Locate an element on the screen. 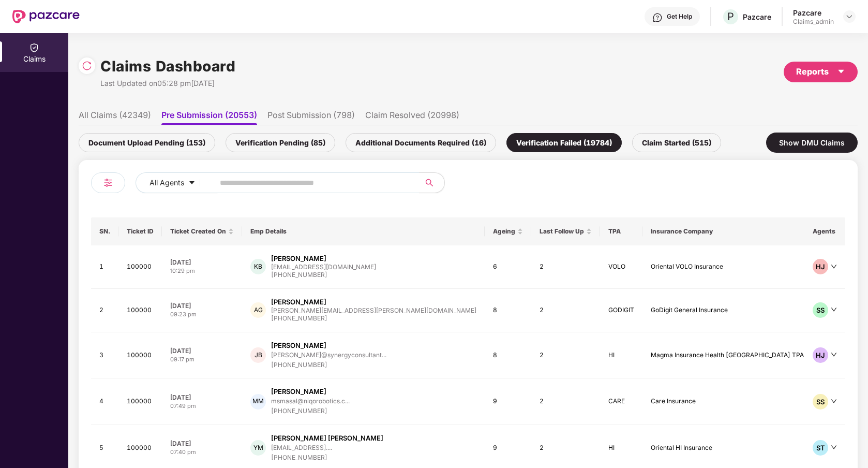  div: Claim Started (515) is located at coordinates (677, 143).